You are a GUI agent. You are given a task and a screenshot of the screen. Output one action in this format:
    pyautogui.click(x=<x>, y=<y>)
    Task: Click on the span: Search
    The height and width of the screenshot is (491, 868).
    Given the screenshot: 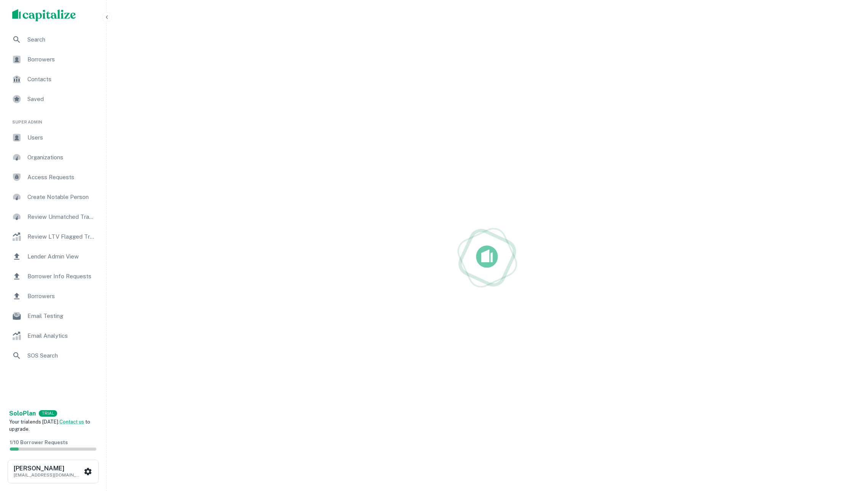 What is the action you would take?
    pyautogui.click(x=61, y=40)
    